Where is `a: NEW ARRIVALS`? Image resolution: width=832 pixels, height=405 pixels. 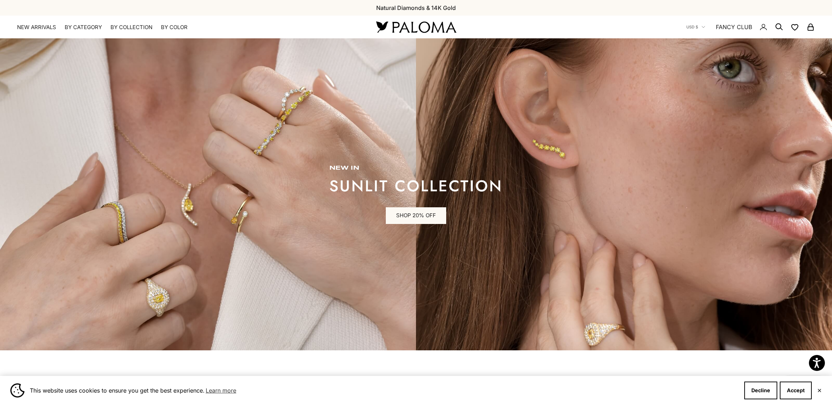
a: NEW ARRIVALS is located at coordinates (37, 27).